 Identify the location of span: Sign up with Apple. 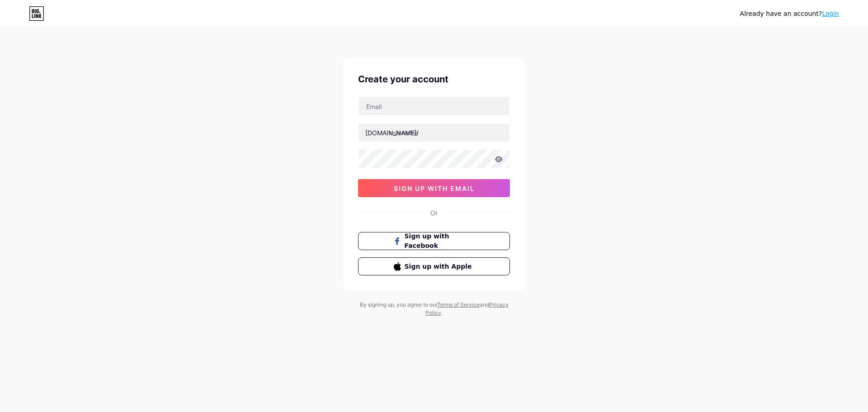
(440, 266).